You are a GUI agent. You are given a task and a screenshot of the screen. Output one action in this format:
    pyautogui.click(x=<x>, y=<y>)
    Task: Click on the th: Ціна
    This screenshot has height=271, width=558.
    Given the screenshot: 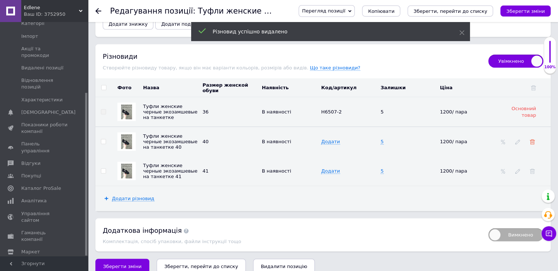 What is the action you would take?
    pyautogui.click(x=468, y=88)
    